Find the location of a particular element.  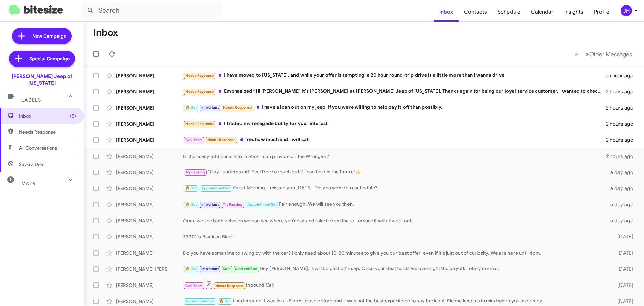

div: Is there any additional information I can provide on the Wrangler? is located at coordinates (394, 156).